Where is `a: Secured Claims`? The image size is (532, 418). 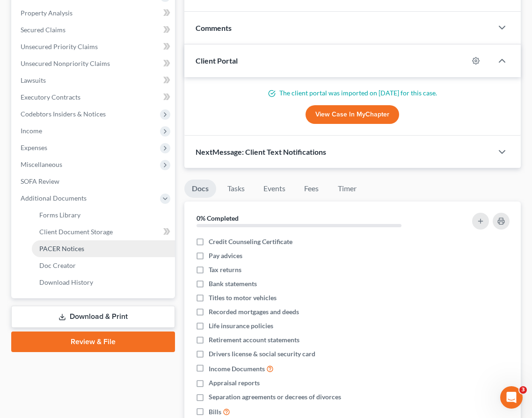
a: Secured Claims is located at coordinates (94, 30).